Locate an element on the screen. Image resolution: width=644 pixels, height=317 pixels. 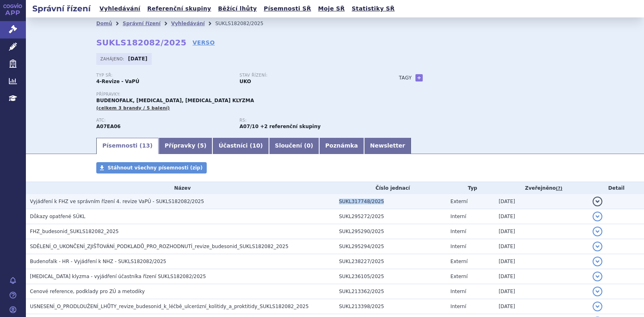
a: Referenční skupiny is located at coordinates (179, 8).